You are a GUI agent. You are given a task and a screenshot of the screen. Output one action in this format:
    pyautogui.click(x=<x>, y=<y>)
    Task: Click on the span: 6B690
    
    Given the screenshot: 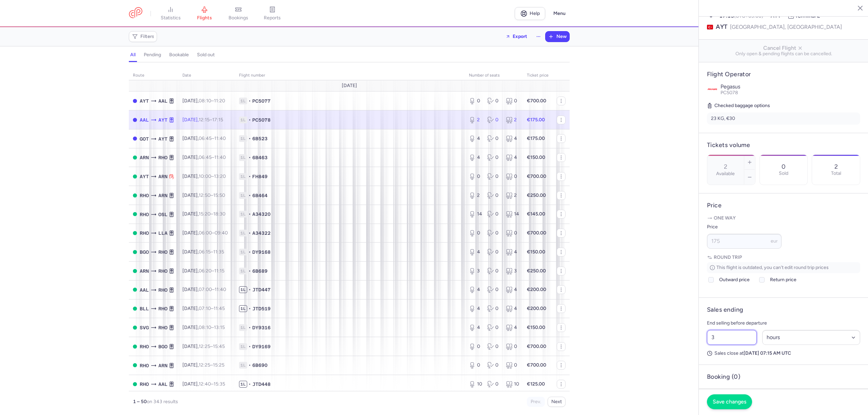 What is the action you would take?
    pyautogui.click(x=260, y=366)
    